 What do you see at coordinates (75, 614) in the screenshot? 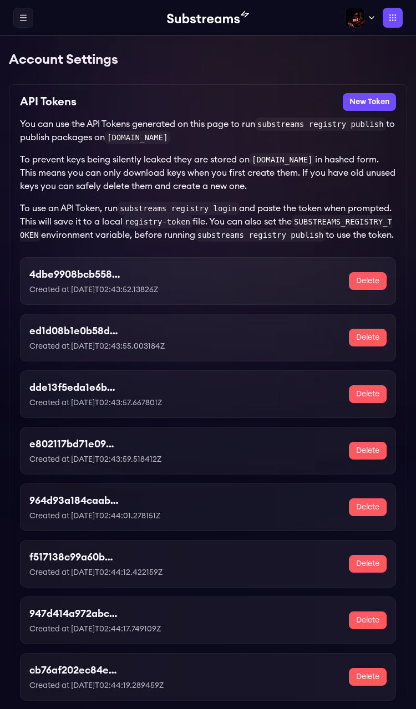
I see `h3: 947d414a972abc3254852cb2fe4c238d` at bounding box center [75, 614].